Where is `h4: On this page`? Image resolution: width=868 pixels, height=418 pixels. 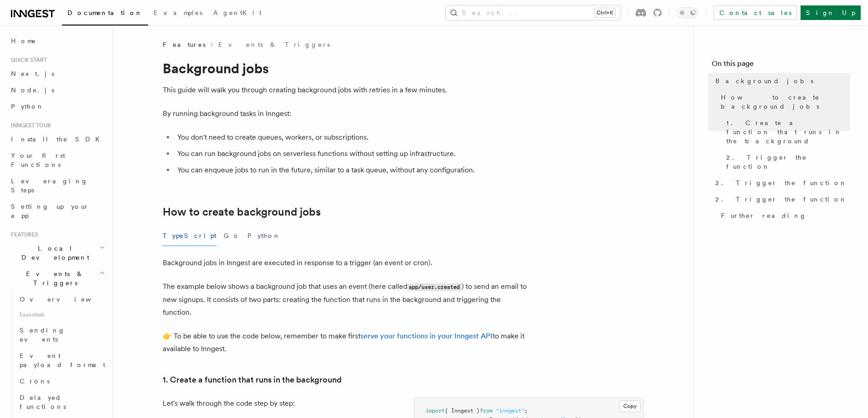 h4: On this page is located at coordinates (781, 65).